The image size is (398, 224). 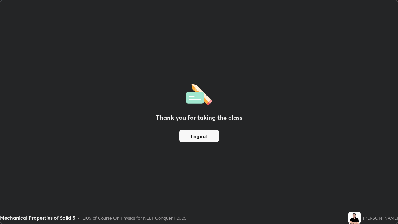 I want to click on div: L105 of Course On Physics for NEET Conquer 1 2026, so click(x=134, y=218).